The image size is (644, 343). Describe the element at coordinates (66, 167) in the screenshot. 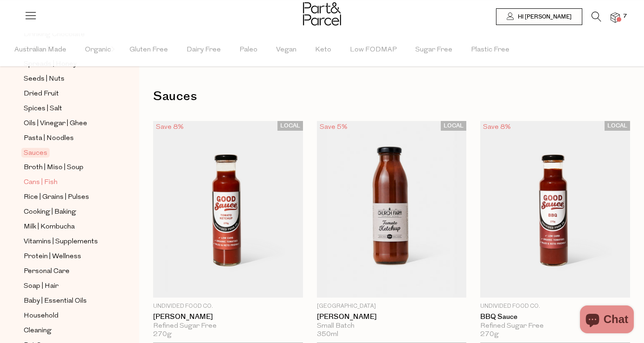

I see `a: Broth | Miso | Soup` at that location.